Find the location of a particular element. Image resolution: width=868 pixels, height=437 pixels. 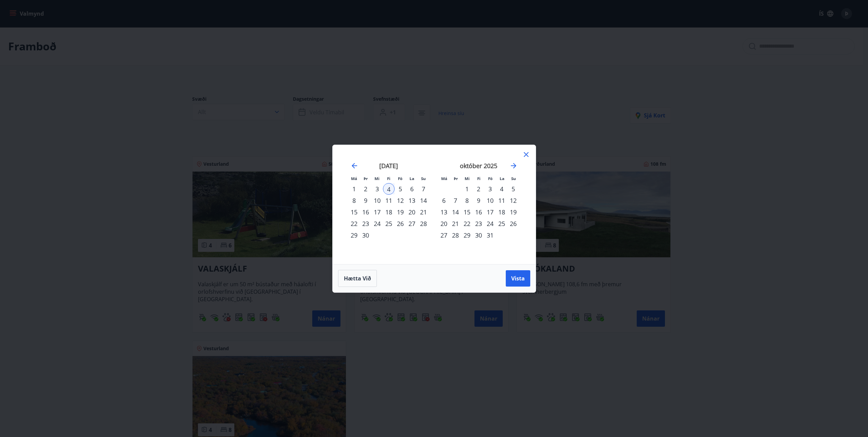

td: Choose föstudagur, 10. október 2025 as your check-out date. It’s available. is located at coordinates (490, 200).